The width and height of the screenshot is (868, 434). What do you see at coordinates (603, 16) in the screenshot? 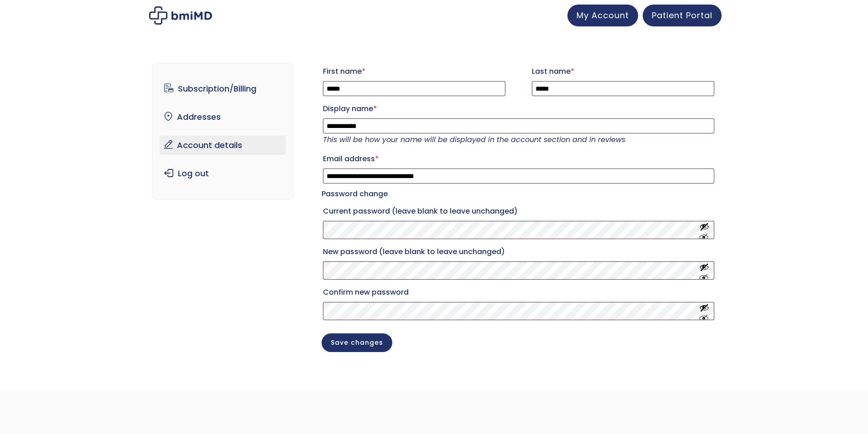
I see `a: My Account` at bounding box center [603, 16].